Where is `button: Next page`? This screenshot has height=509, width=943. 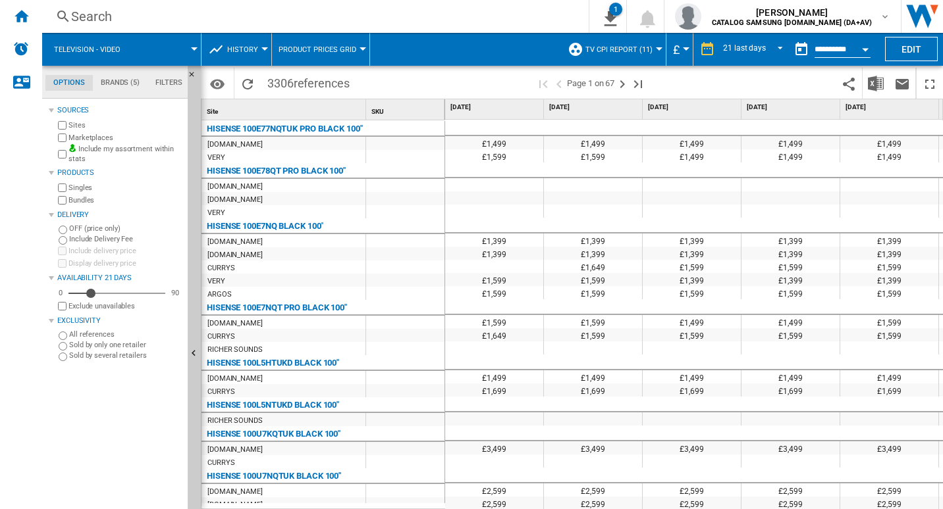
button: Next page is located at coordinates (622, 83).